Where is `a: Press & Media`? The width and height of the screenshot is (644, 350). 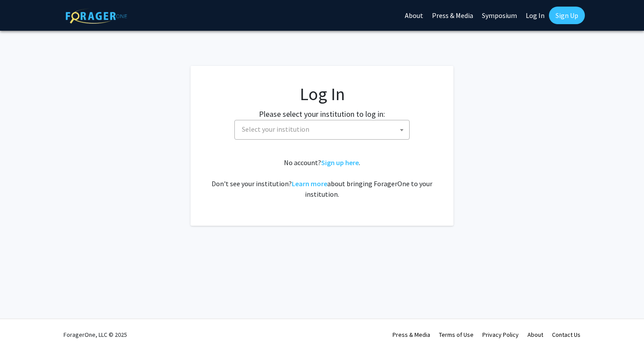
a: Press & Media is located at coordinates (412, 334).